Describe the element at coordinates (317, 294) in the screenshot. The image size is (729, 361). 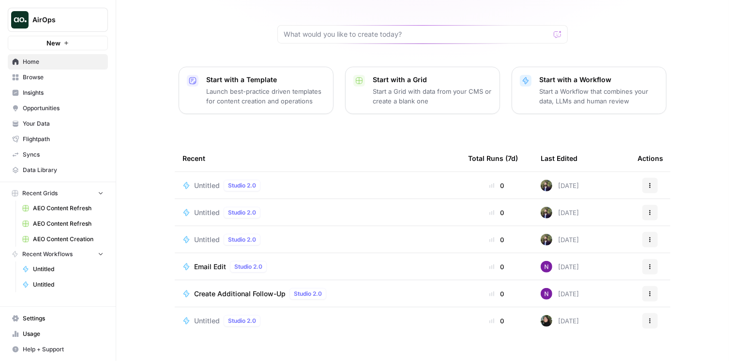
I see `a: Create Additional Follow-UpStudio 2.0` at that location.